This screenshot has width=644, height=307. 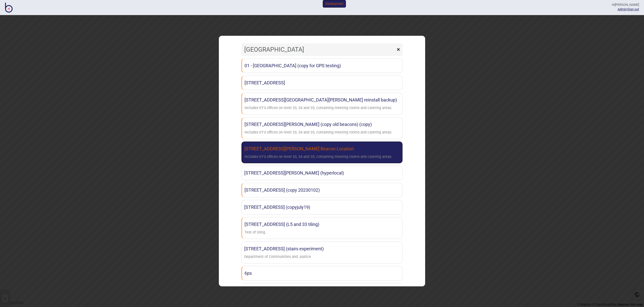 What do you see at coordinates (255, 232) in the screenshot?
I see `div: Test of tiling` at bounding box center [255, 232].